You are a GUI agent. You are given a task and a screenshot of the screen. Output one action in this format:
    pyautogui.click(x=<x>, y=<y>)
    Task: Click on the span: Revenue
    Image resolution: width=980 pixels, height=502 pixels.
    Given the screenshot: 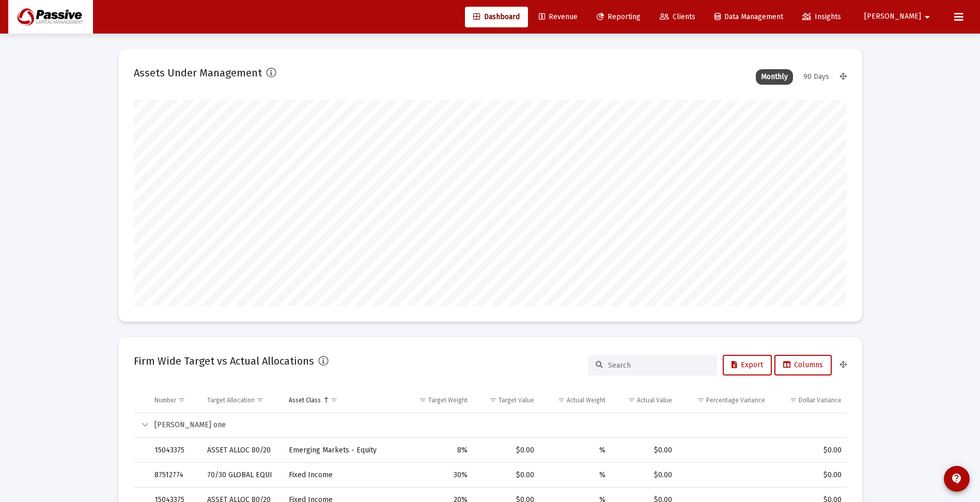 What is the action you would take?
    pyautogui.click(x=558, y=16)
    